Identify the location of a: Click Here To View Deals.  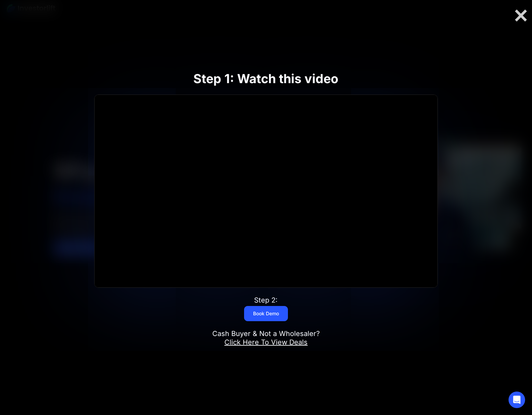
(266, 343).